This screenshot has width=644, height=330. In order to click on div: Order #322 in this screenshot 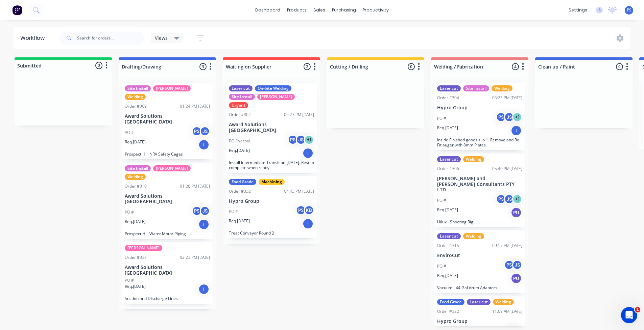, I will do `click(448, 311)`.